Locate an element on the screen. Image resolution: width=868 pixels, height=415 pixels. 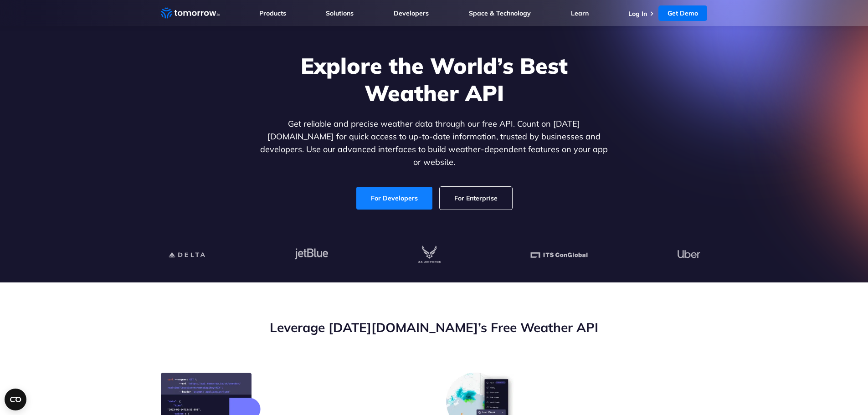
a: Learn is located at coordinates (579, 13).